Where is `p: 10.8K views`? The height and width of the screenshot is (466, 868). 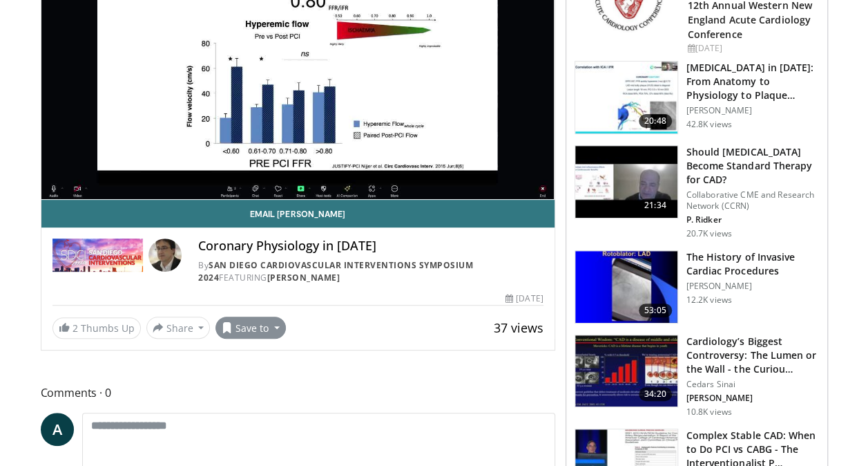
p: 10.8K views is located at coordinates (710, 412).